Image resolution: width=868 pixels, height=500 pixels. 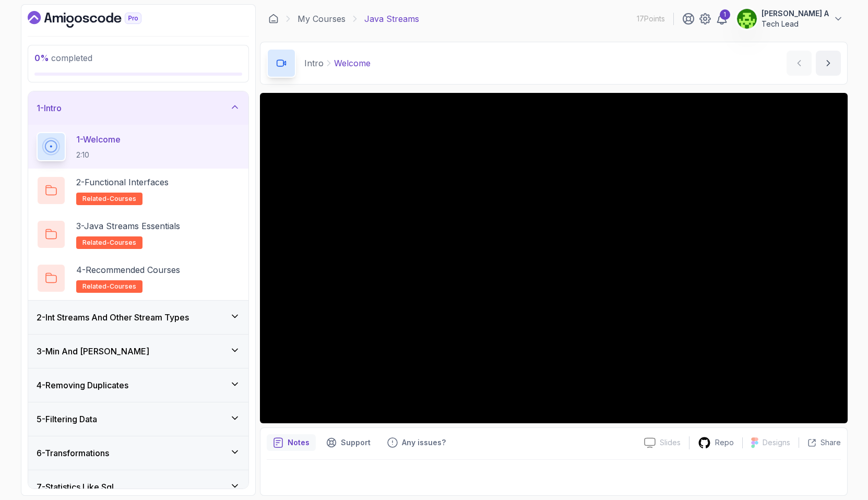 What do you see at coordinates (799, 63) in the screenshot?
I see `button: previous content` at bounding box center [799, 63].